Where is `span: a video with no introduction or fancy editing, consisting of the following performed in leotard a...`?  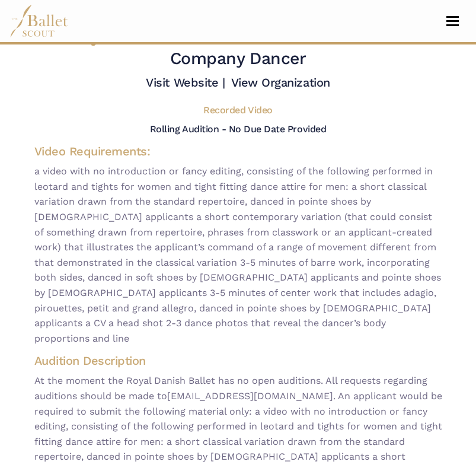 span: a video with no introduction or fancy editing, consisting of the following performed in leotard a... is located at coordinates (239, 255).